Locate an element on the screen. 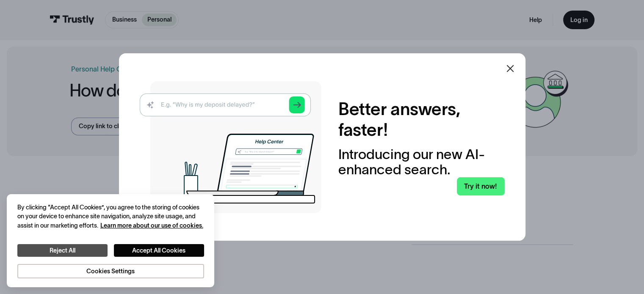  button: Reject All is located at coordinates (62, 251).